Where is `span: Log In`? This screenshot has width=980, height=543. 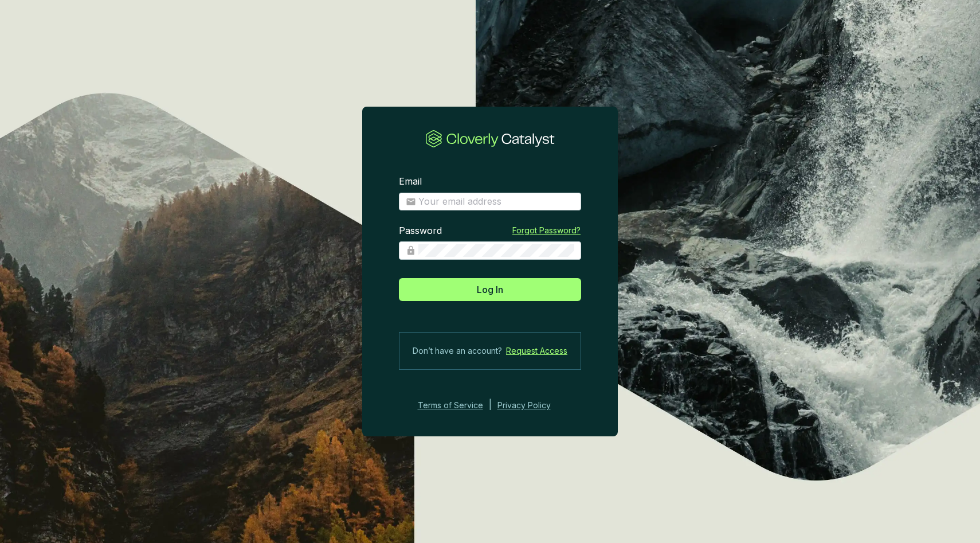 span: Log In is located at coordinates (490, 290).